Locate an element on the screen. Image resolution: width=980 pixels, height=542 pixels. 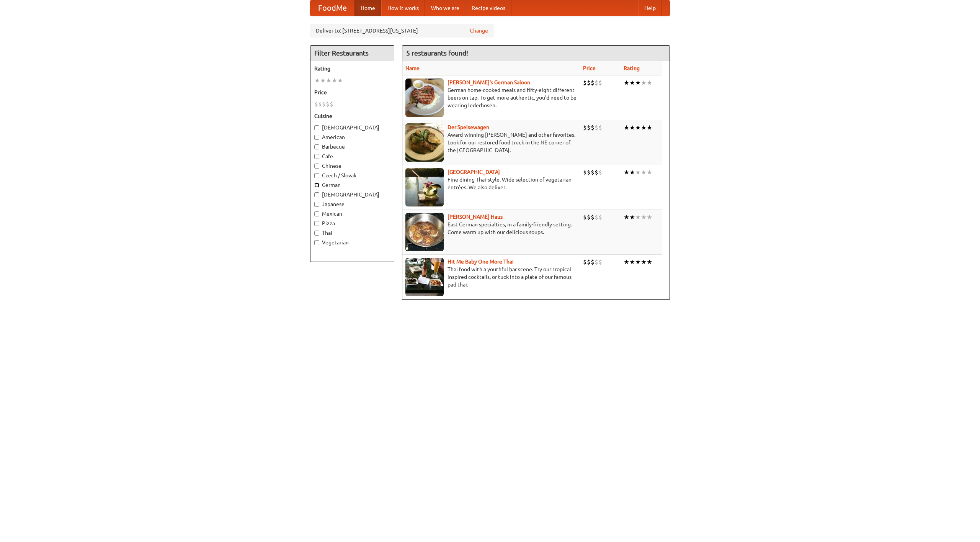
input: Barbecue is located at coordinates (316, 147).